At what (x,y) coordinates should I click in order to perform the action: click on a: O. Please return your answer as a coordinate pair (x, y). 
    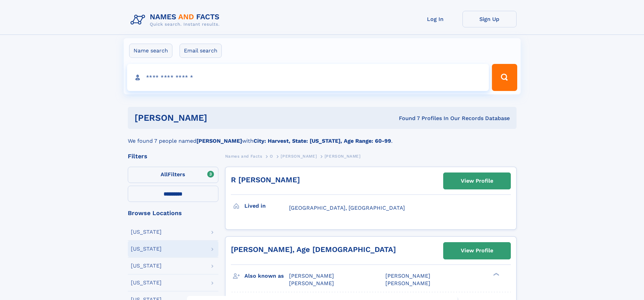
    Looking at the image, I should click on (272, 156).